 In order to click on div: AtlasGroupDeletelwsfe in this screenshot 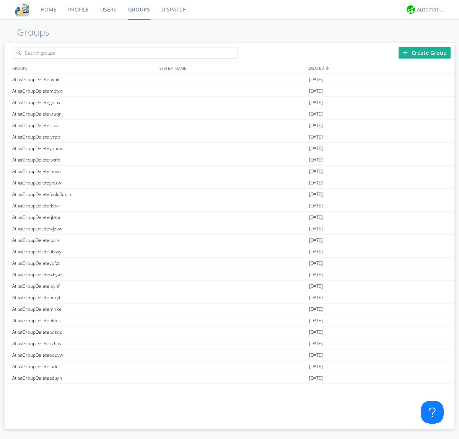, I will do `click(84, 160)`.